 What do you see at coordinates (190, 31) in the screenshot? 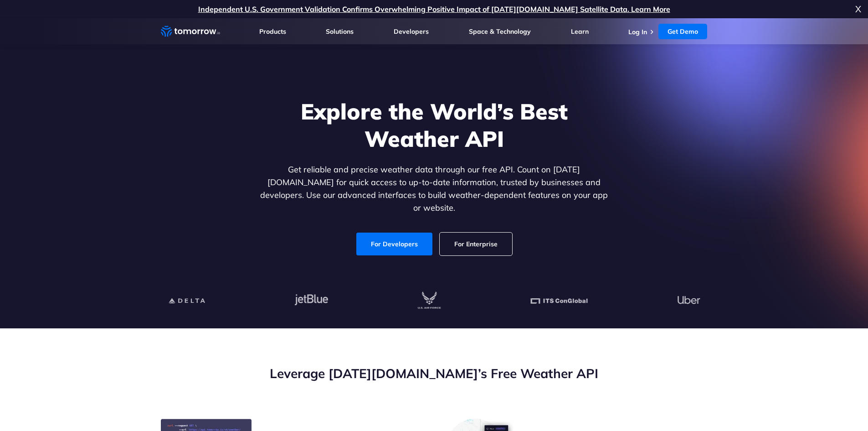
I see `a: Home link` at bounding box center [190, 31].